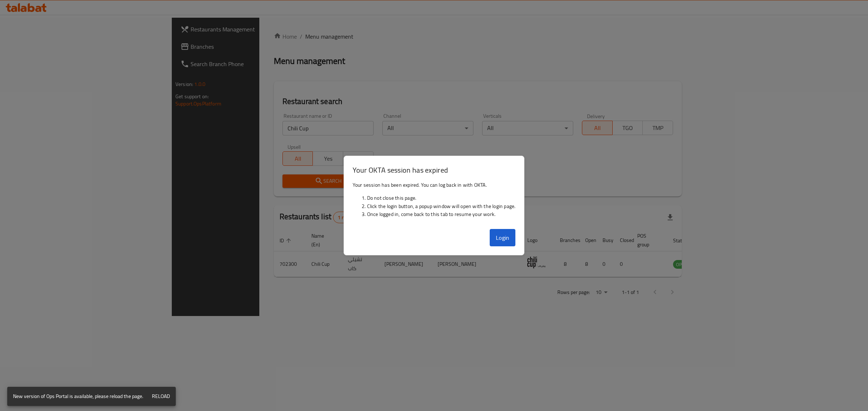 The height and width of the screenshot is (411, 868). Describe the element at coordinates (161, 396) in the screenshot. I see `span: Reload` at that location.